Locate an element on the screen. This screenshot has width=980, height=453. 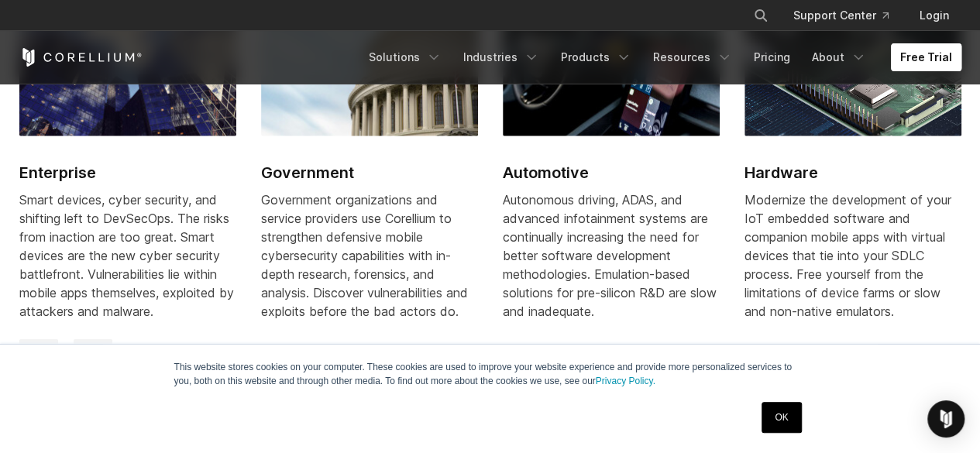
h2: Automotive is located at coordinates (611, 173).